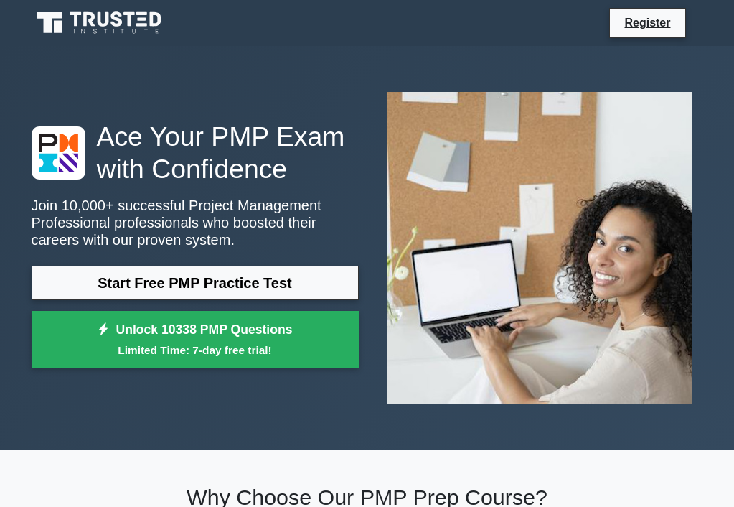 This screenshot has height=507, width=734. I want to click on a: Register, so click(647, 22).